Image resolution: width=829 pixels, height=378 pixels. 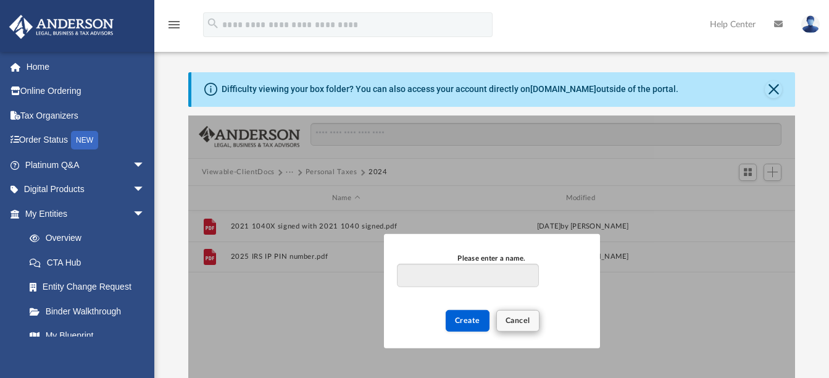 What do you see at coordinates (85, 140) in the screenshot?
I see `div: NEW` at bounding box center [85, 140].